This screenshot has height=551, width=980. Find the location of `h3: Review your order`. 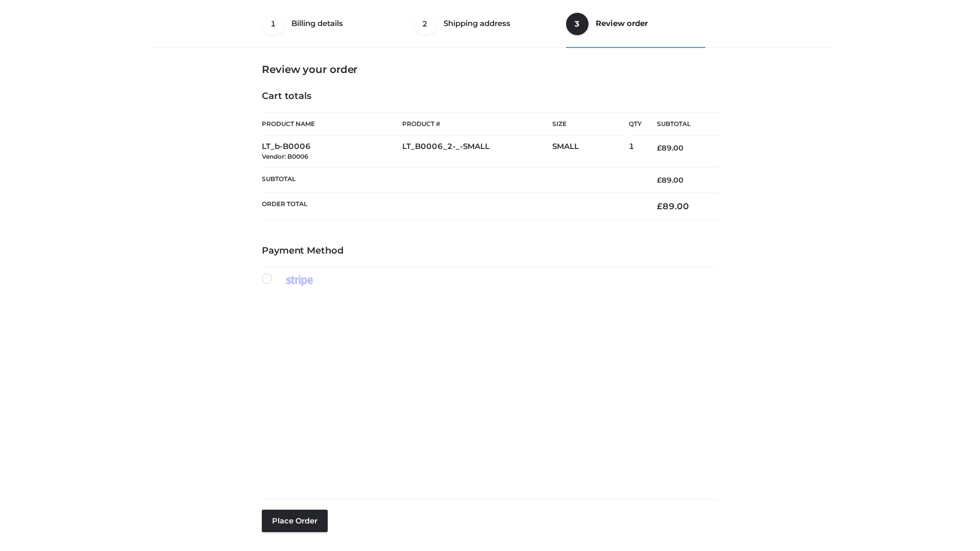

h3: Review your order is located at coordinates (490, 69).